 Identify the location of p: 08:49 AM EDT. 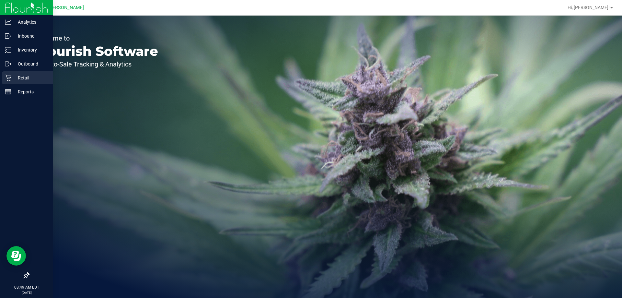
(27, 287).